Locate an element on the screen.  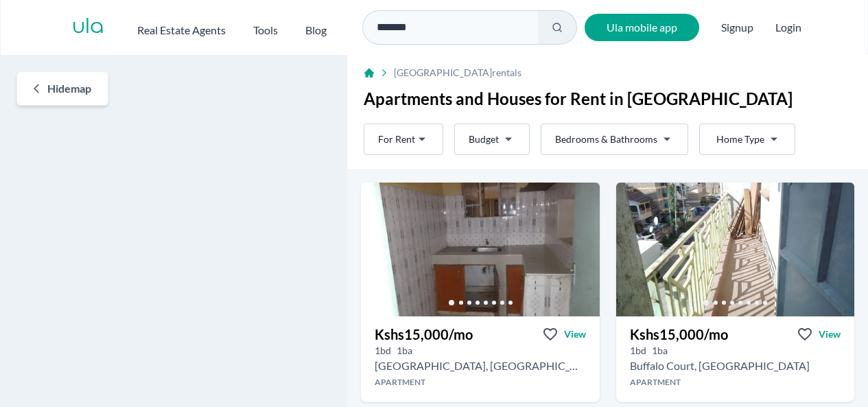
a: ula is located at coordinates (88, 28).